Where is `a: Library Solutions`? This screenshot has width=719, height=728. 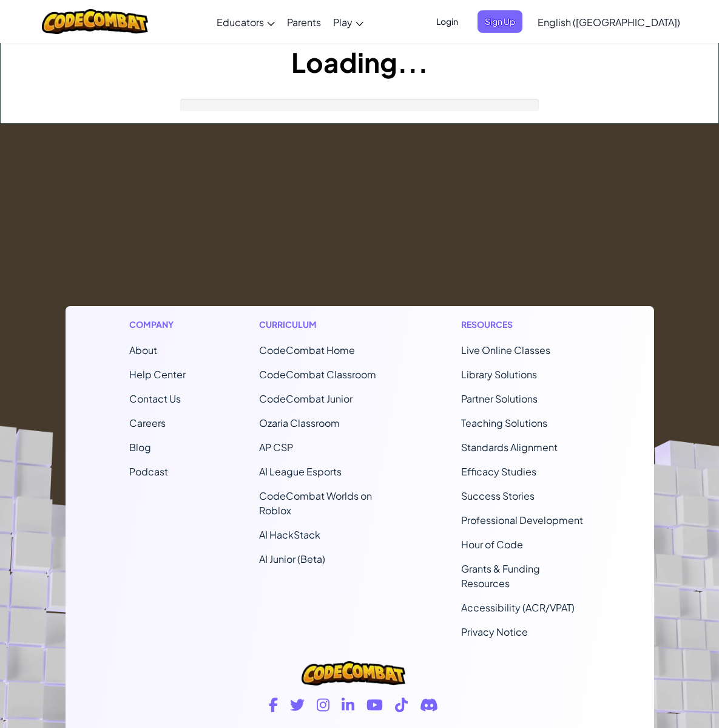
a: Library Solutions is located at coordinates (499, 374).